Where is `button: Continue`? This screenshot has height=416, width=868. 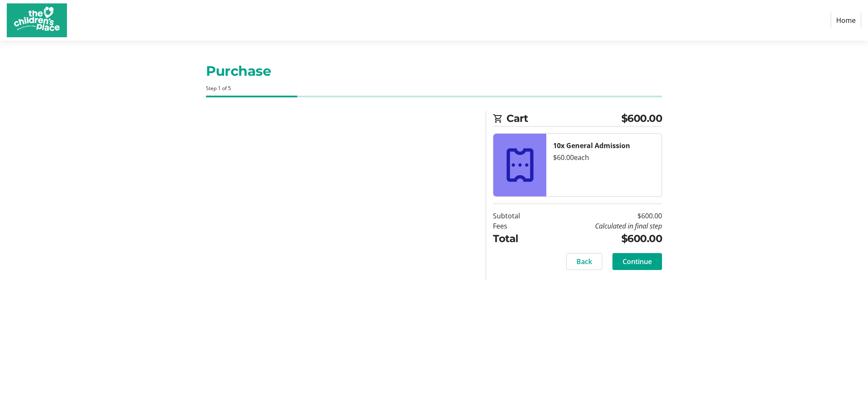
button: Continue is located at coordinates (637, 261).